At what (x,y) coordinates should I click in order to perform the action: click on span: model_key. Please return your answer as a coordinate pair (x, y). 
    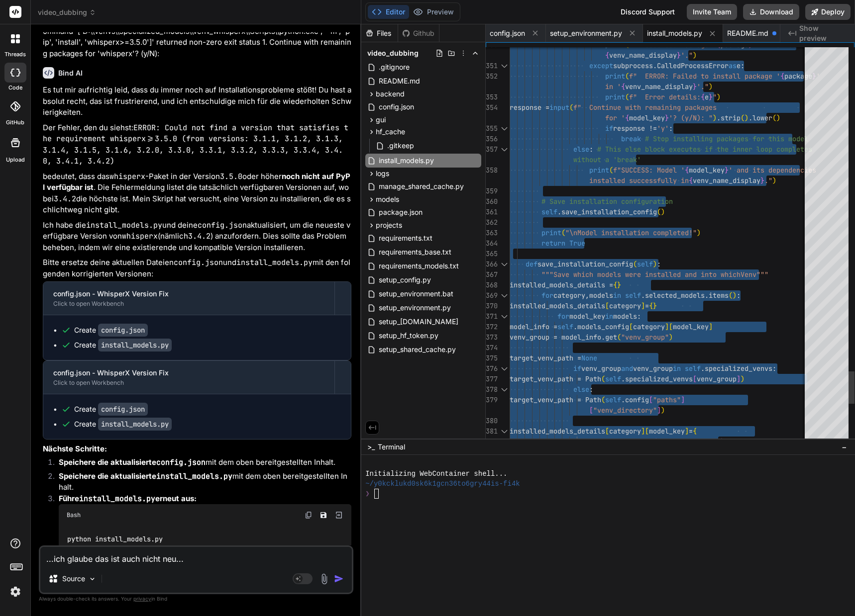
    Looking at the image, I should click on (587, 317).